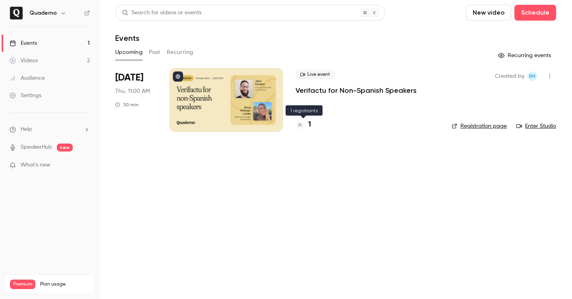 The image size is (572, 299). Describe the element at coordinates (532, 76) in the screenshot. I see `span: Eileen McRae` at that location.